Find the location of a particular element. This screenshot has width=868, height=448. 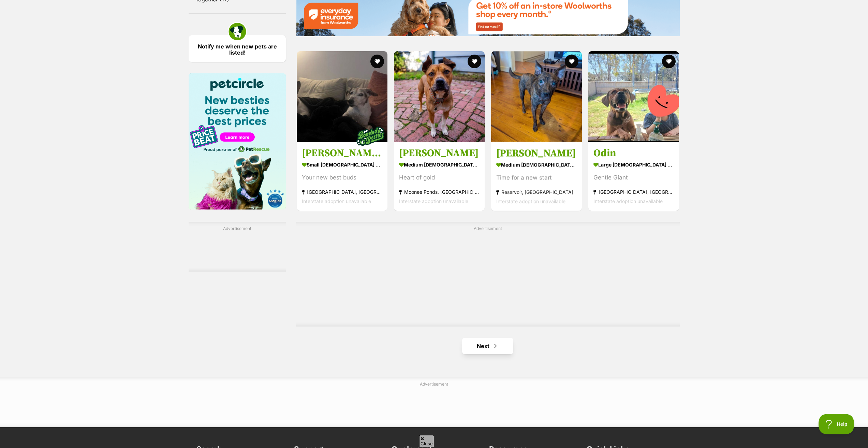

div: Time for a new start is located at coordinates (537, 177).